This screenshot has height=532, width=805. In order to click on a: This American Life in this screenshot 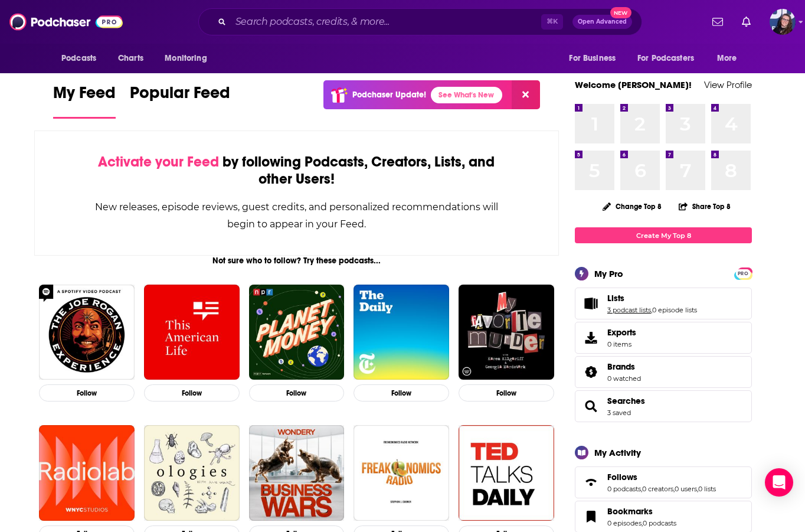, I will do `click(192, 332)`.